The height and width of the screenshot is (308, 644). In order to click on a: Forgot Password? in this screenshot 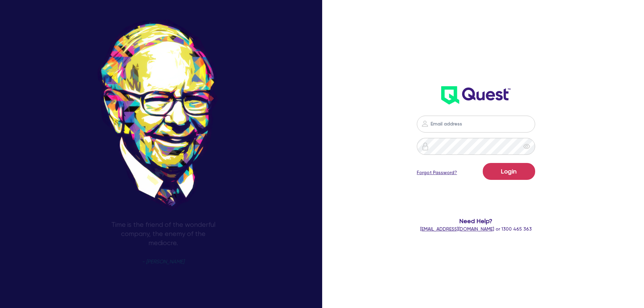, I will do `click(436, 173)`.